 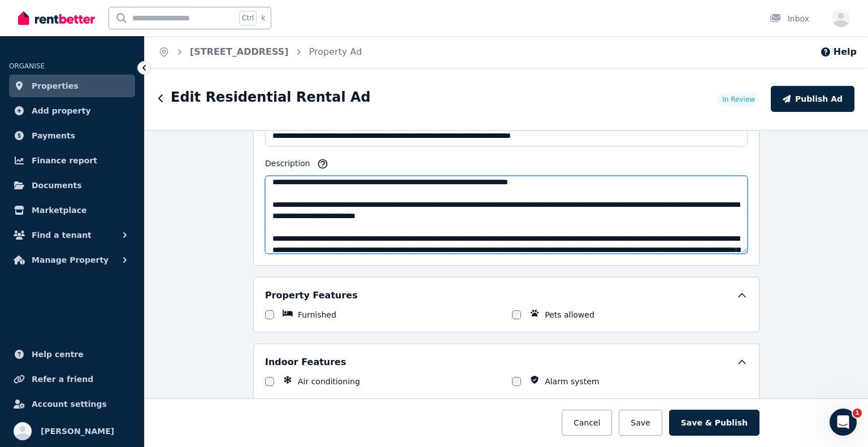 I want to click on button: Cancel, so click(x=586, y=423).